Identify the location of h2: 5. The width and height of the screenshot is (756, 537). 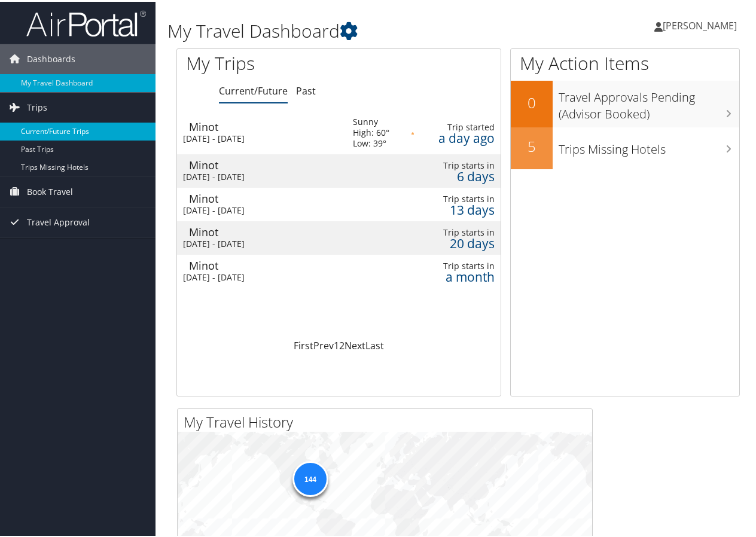
(532, 145).